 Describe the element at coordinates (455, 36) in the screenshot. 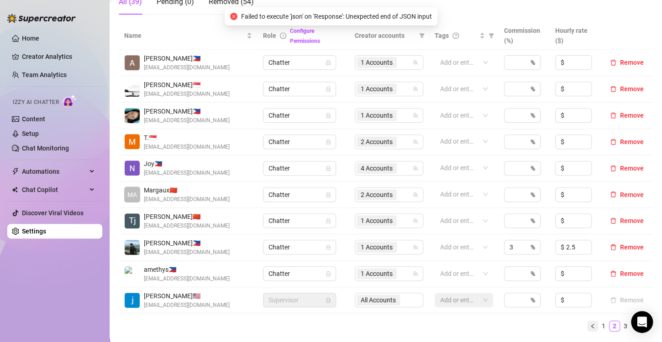

I see `span: question-circle` at that location.